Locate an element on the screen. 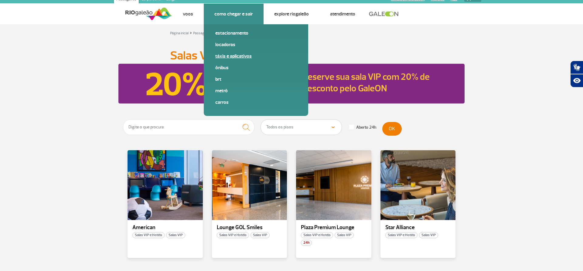 Image resolution: width=583 pixels, height=271 pixels. label: Aberto 24h is located at coordinates (363, 128).